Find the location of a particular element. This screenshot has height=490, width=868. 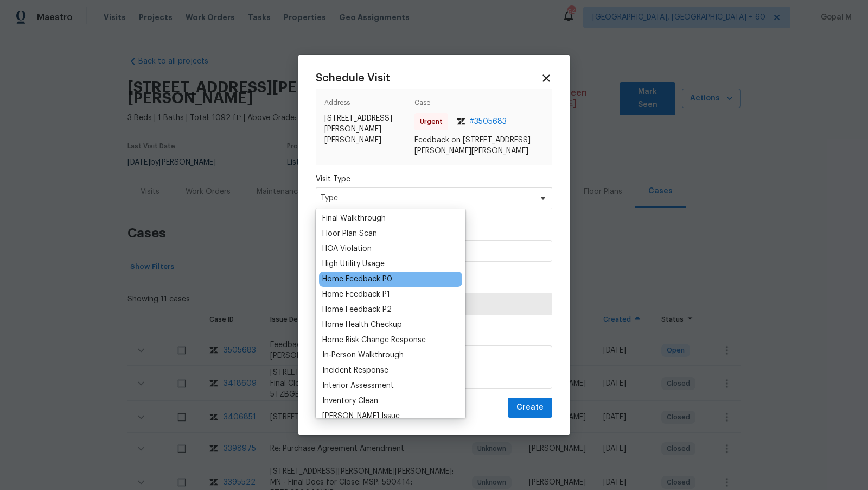

div: Interior Assessment is located at coordinates (358, 385).